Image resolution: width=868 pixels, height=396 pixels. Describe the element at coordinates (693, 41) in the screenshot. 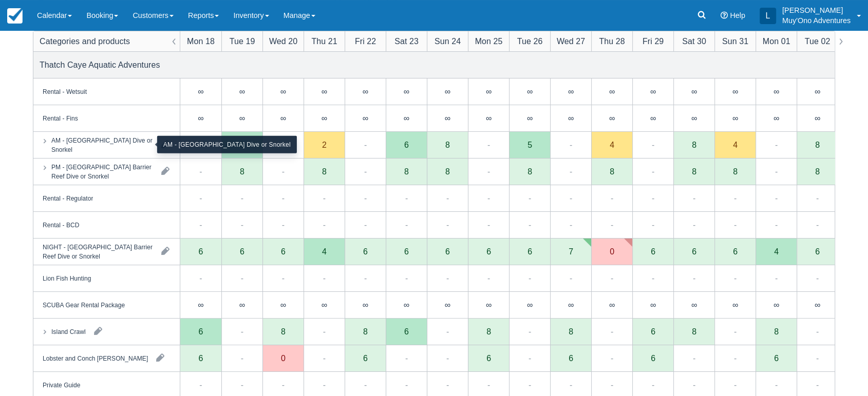

I see `div: Sat 30` at that location.